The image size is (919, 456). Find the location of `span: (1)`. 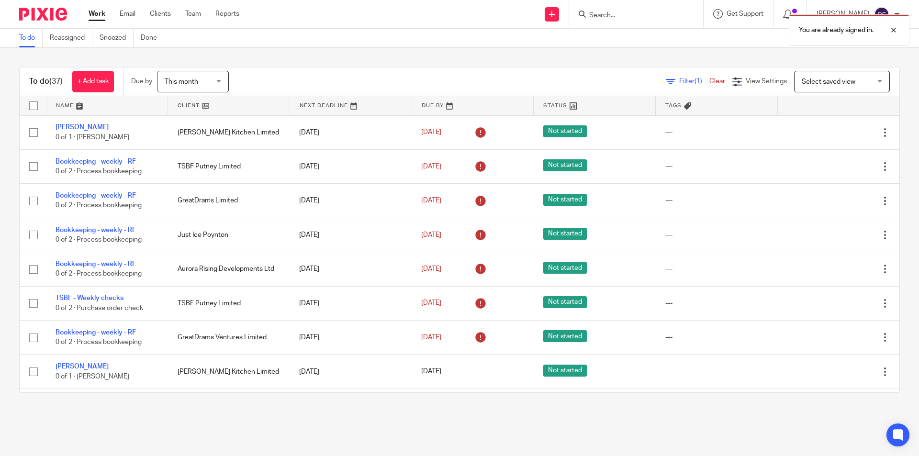

span: (1) is located at coordinates (698, 81).